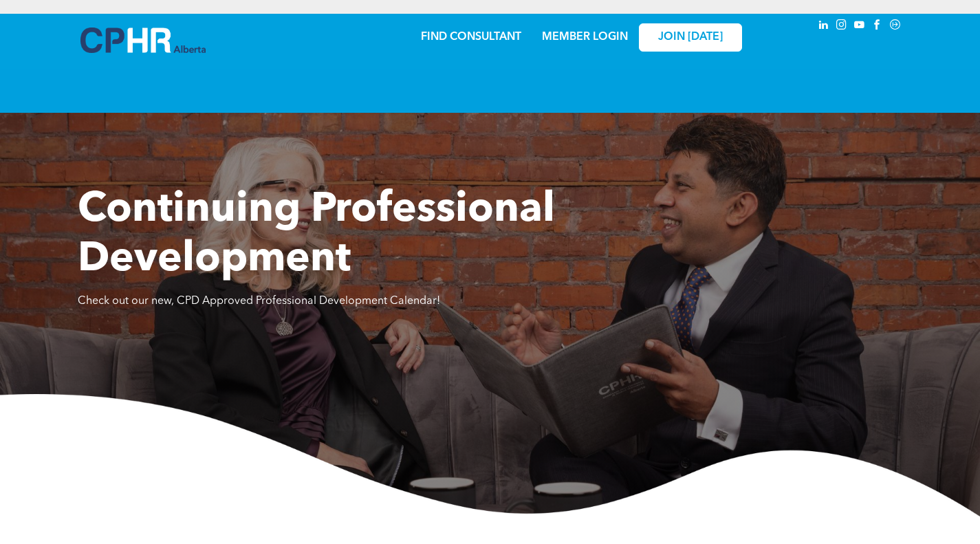  What do you see at coordinates (842, 26) in the screenshot?
I see `a: instagram` at bounding box center [842, 26].